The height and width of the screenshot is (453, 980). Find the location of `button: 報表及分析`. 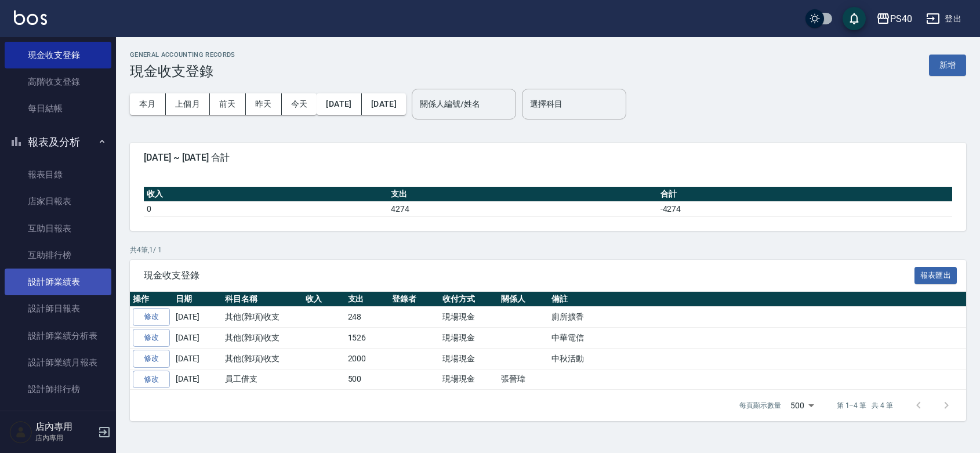

button: 報表及分析 is located at coordinates (58, 143).